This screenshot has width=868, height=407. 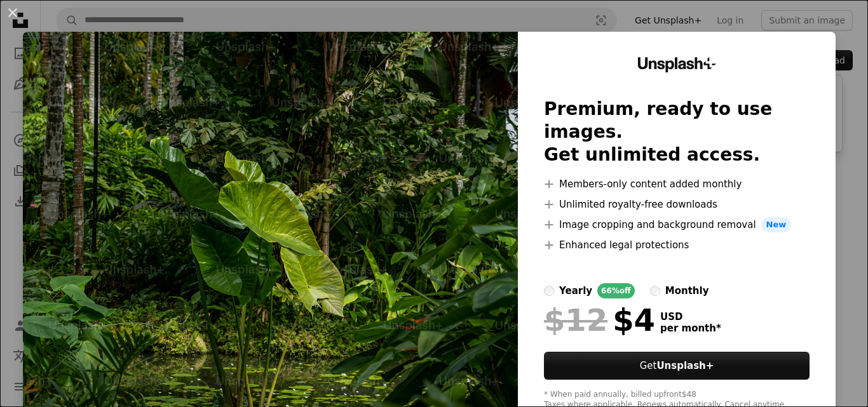 What do you see at coordinates (677, 132) in the screenshot?
I see `h2: Premium, ready to use images. Get unlimited access.` at bounding box center [677, 132].